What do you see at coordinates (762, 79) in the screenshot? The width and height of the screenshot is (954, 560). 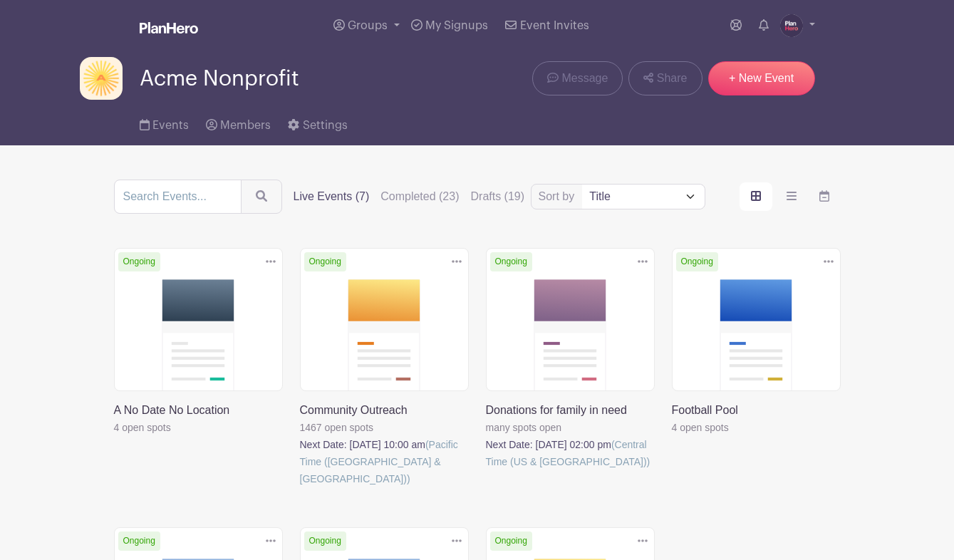 I see `a: + New Event` at bounding box center [762, 79].